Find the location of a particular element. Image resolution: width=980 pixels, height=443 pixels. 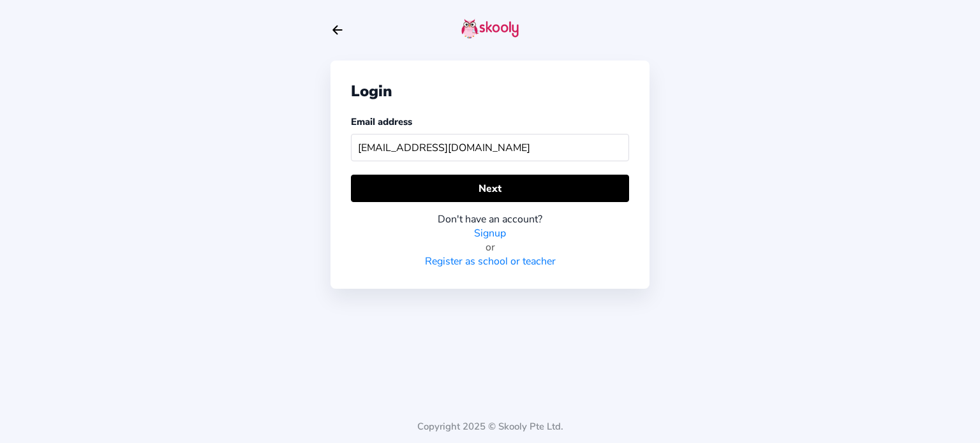

label: Email address is located at coordinates (382, 122).